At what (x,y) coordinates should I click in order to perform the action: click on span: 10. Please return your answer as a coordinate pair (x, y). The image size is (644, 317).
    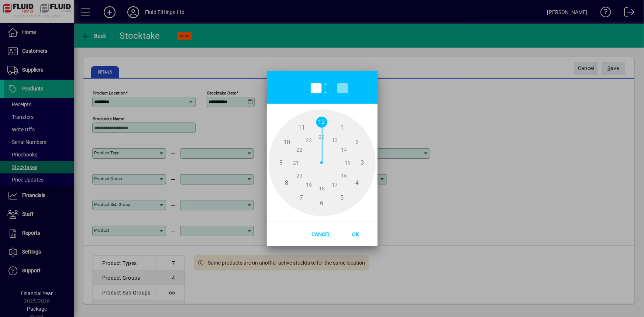
    Looking at the image, I should click on (286, 143).